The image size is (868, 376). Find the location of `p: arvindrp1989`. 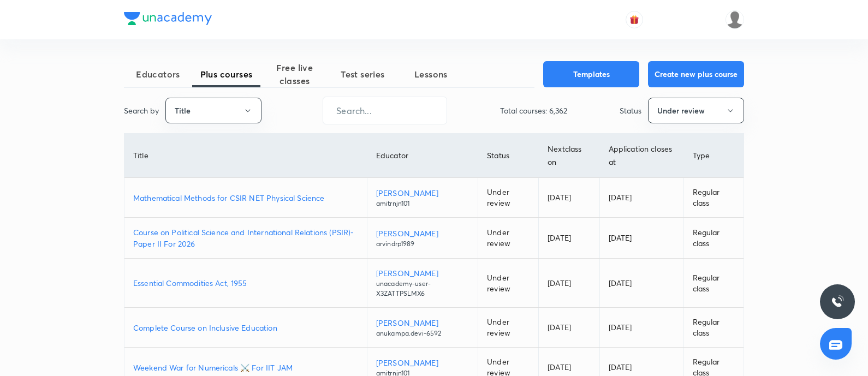

p: arvindrp1989 is located at coordinates (423, 244).